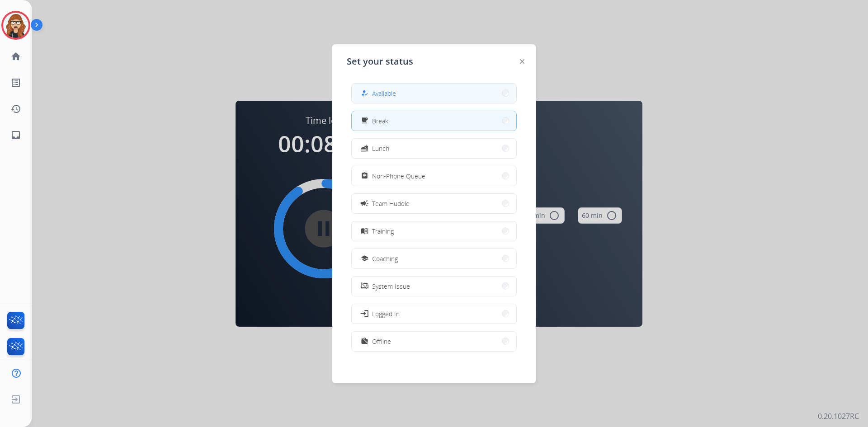 The width and height of the screenshot is (868, 427). Describe the element at coordinates (365, 93) in the screenshot. I see `mat-icon: how_to_reg` at that location.